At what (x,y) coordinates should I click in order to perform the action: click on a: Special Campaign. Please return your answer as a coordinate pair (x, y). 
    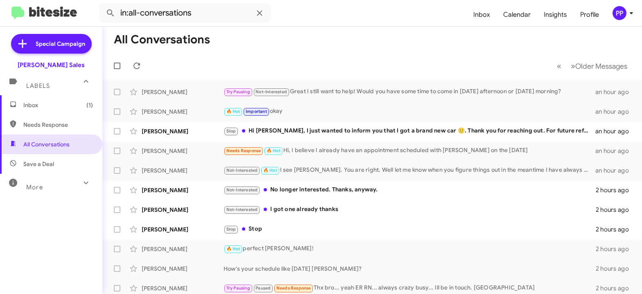
    Looking at the image, I should click on (51, 44).